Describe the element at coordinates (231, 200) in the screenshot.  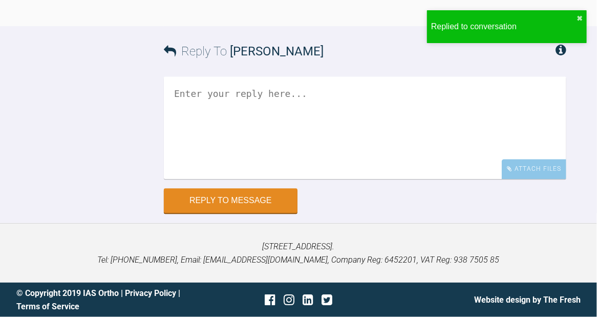
I see `button: Reply to Message` at that location.